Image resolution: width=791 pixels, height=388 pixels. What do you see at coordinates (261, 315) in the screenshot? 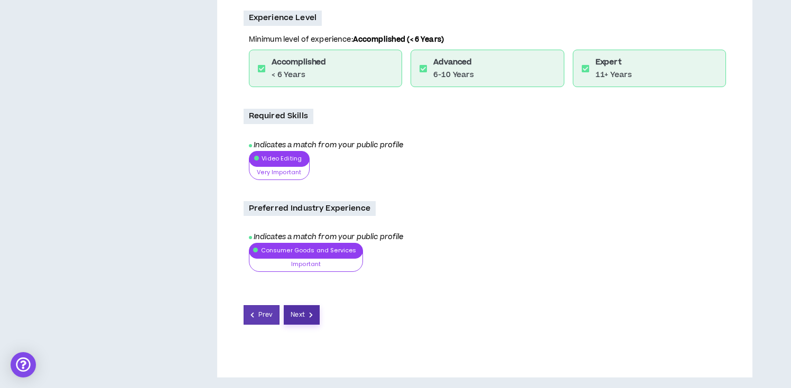
I see `button: Prev` at bounding box center [261, 315].